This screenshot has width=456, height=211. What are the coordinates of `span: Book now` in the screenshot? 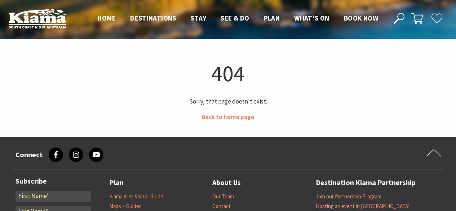 It's located at (361, 18).